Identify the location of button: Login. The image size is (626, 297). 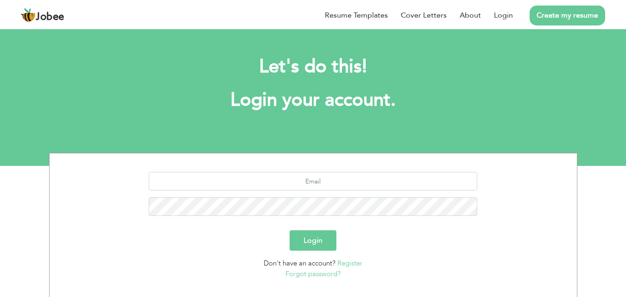
(313, 240).